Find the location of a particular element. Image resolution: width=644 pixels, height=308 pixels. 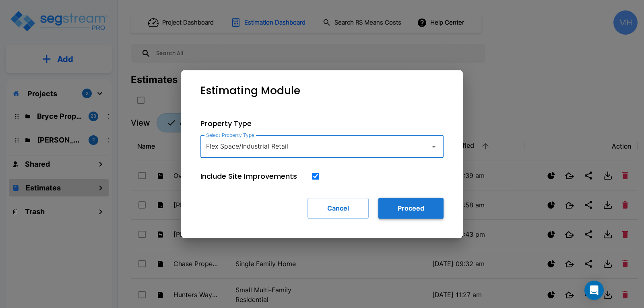

button: Cancel is located at coordinates (338, 208).